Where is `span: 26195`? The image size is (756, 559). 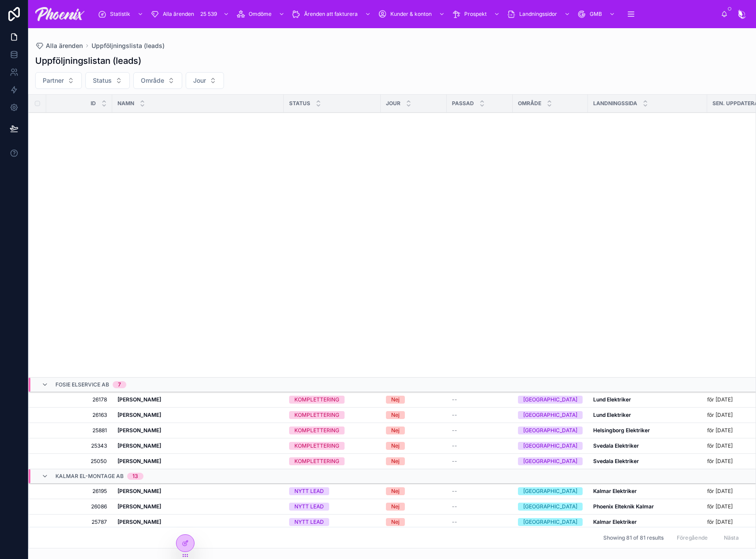
span: 26195 is located at coordinates (82, 491).